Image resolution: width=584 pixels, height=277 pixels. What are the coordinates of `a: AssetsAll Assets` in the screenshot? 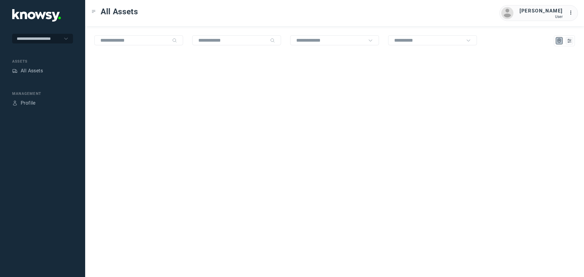 It's located at (27, 71).